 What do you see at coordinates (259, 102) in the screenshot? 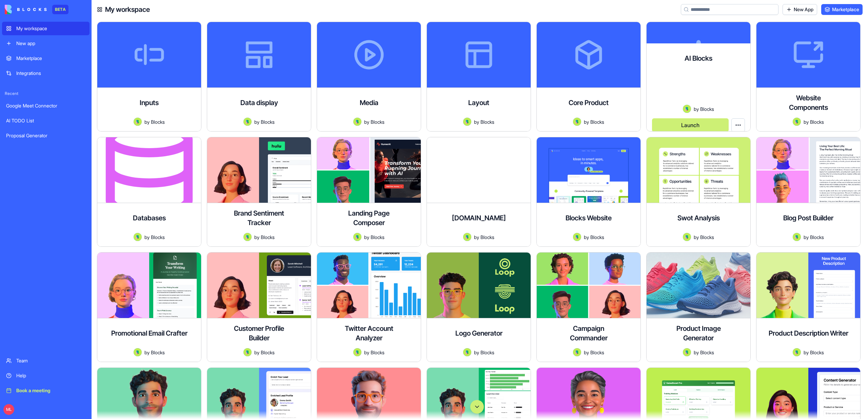
I see `h4: Data display` at bounding box center [259, 102].